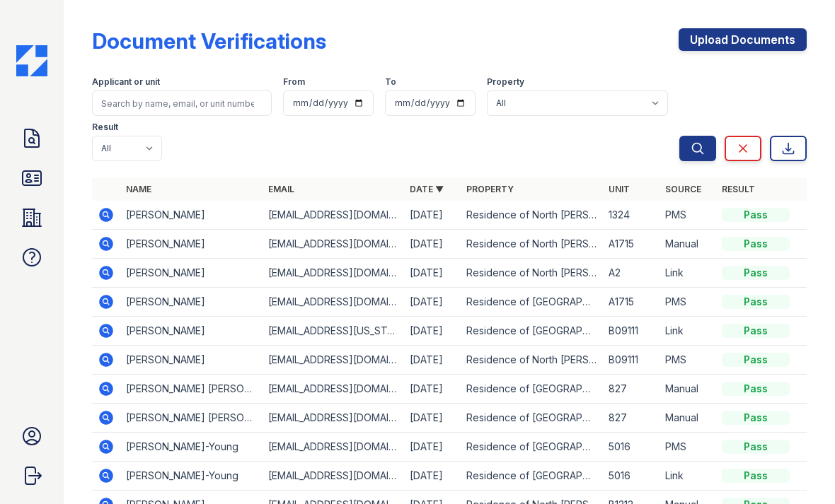 The image size is (835, 504). I want to click on input: Search by name, email, or unit number, so click(182, 104).